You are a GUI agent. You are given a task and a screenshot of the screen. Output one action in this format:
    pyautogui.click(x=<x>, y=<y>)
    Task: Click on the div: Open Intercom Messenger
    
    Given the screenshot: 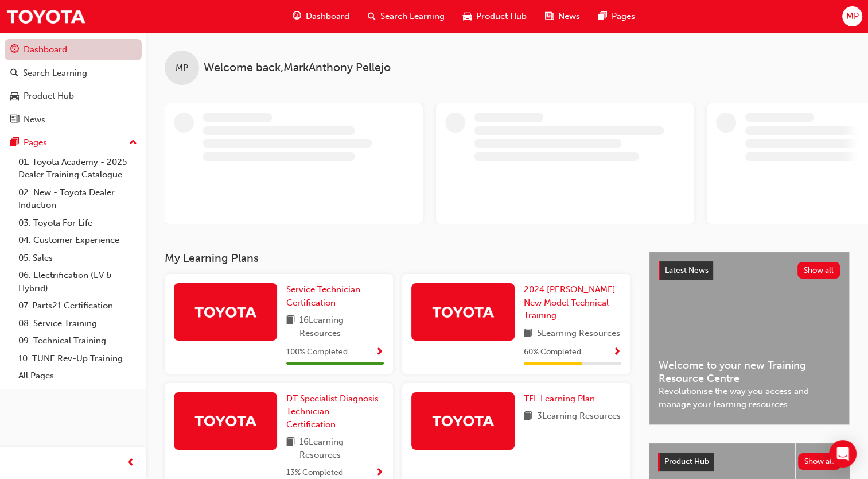 What is the action you would take?
    pyautogui.click(x=843, y=454)
    